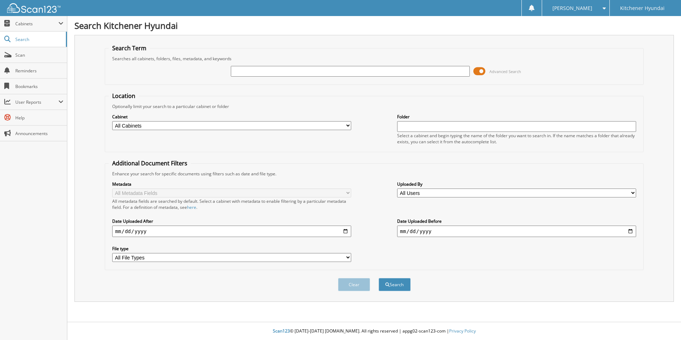  What do you see at coordinates (231, 221) in the screenshot?
I see `label: Date Uploaded After` at bounding box center [231, 221].